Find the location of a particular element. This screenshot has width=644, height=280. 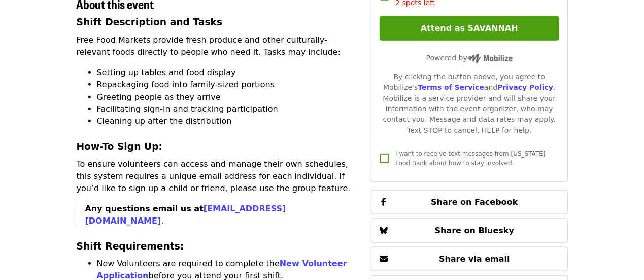

h3: Shift Requirements: is located at coordinates (218, 247).